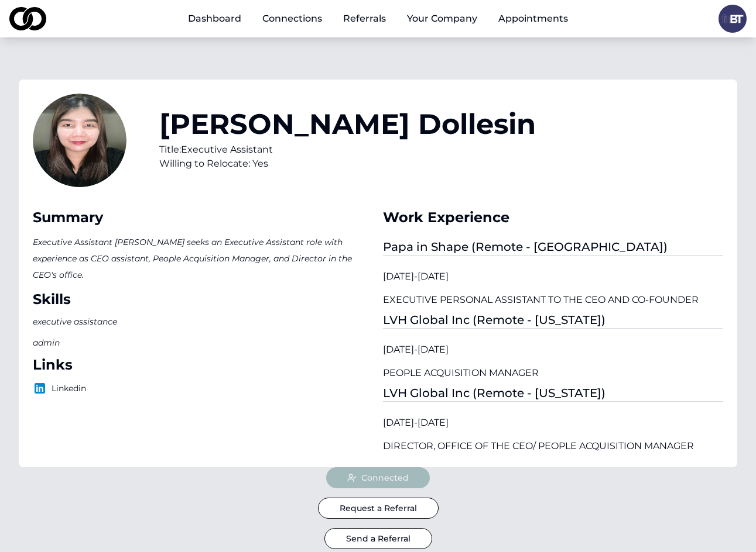  I want to click on a: Dashboard, so click(214, 18).